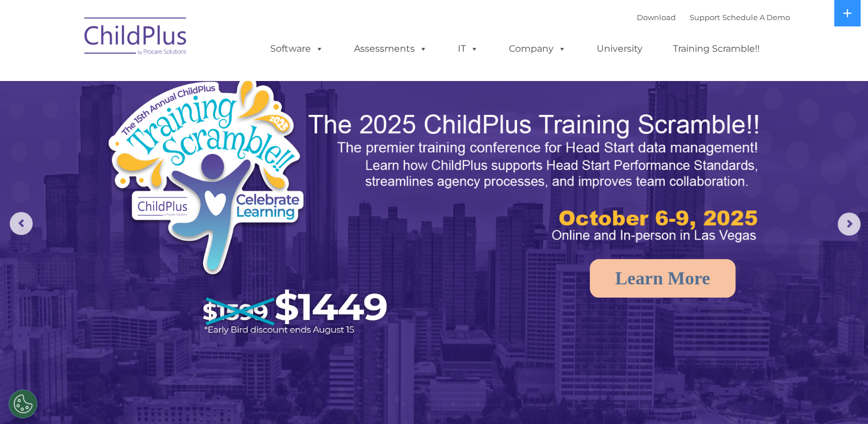 The width and height of the screenshot is (868, 424). I want to click on button: Cookies Settings, so click(23, 404).